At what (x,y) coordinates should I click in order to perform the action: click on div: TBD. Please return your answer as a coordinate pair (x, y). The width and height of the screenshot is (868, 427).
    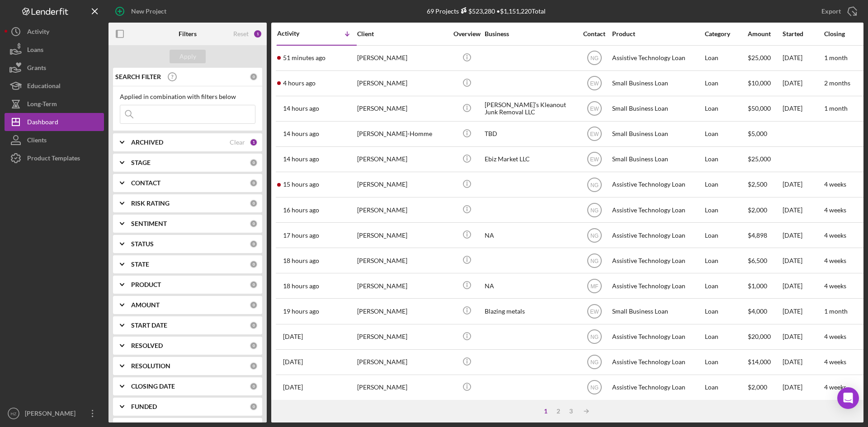
    Looking at the image, I should click on (529, 134).